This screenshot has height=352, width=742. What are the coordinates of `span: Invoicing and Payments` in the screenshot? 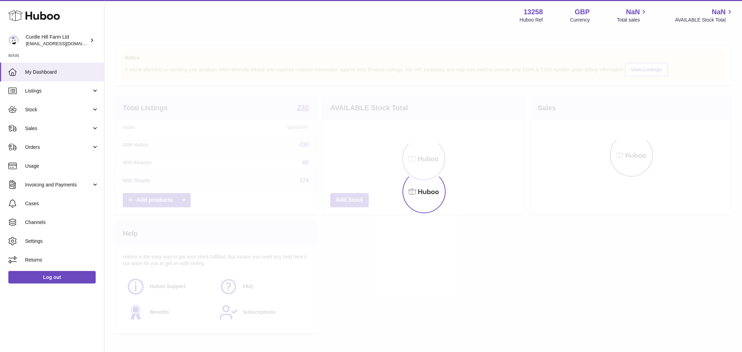 It's located at (58, 185).